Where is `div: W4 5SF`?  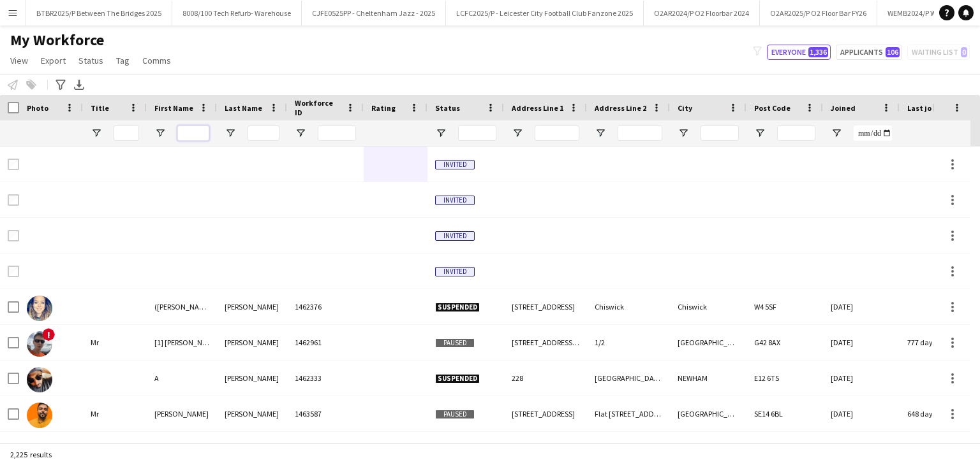 div: W4 5SF is located at coordinates (785, 307).